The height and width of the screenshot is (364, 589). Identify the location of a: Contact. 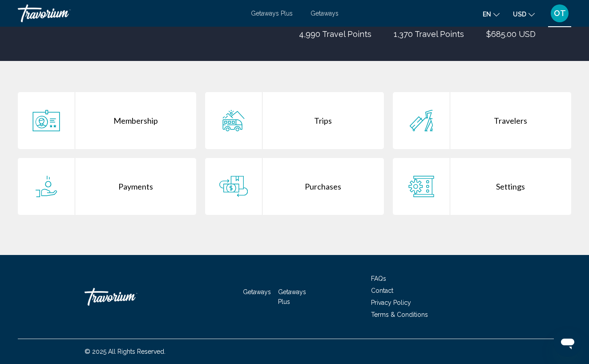
(382, 290).